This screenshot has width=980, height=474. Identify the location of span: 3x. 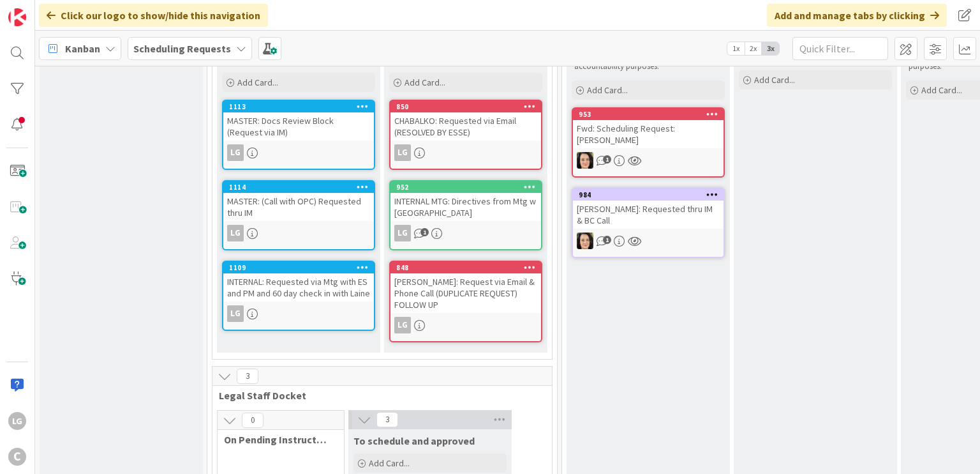
(770, 49).